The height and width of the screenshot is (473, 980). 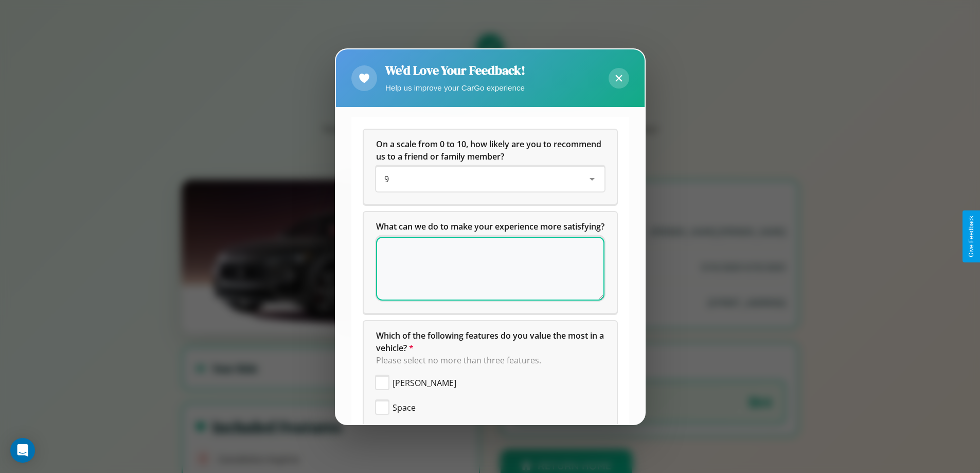 What do you see at coordinates (491, 342) in the screenshot?
I see `span: Which of the following features do you value the most in a vehicle?` at bounding box center [491, 342].